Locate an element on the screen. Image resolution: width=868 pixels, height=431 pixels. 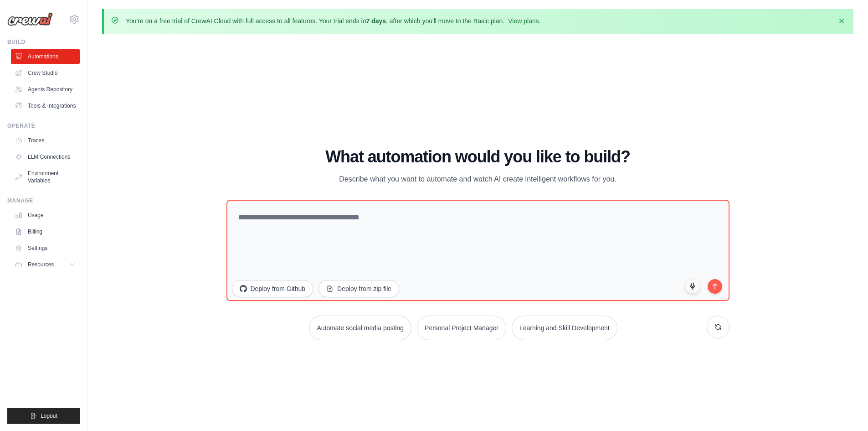
a: Billing is located at coordinates (45, 231).